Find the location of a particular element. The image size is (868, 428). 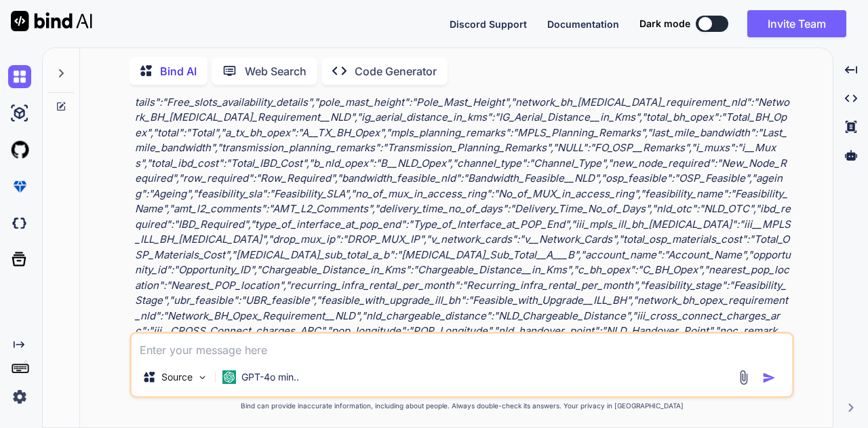

img: darkCloudIdeIcon is located at coordinates (20, 223).